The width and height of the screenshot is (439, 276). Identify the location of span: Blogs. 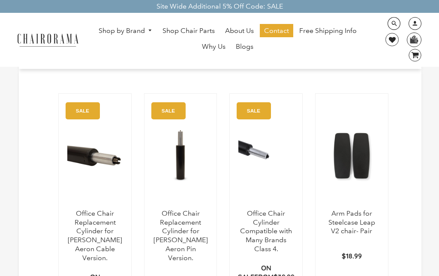
(244, 47).